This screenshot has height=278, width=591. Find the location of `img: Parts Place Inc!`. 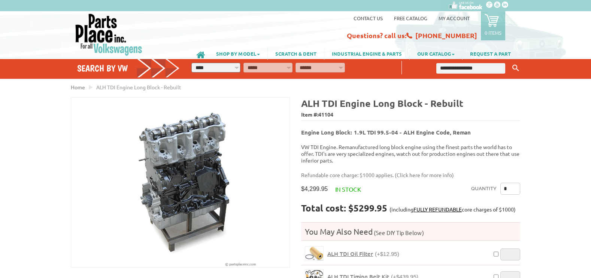

img: Parts Place Inc! is located at coordinates (109, 34).